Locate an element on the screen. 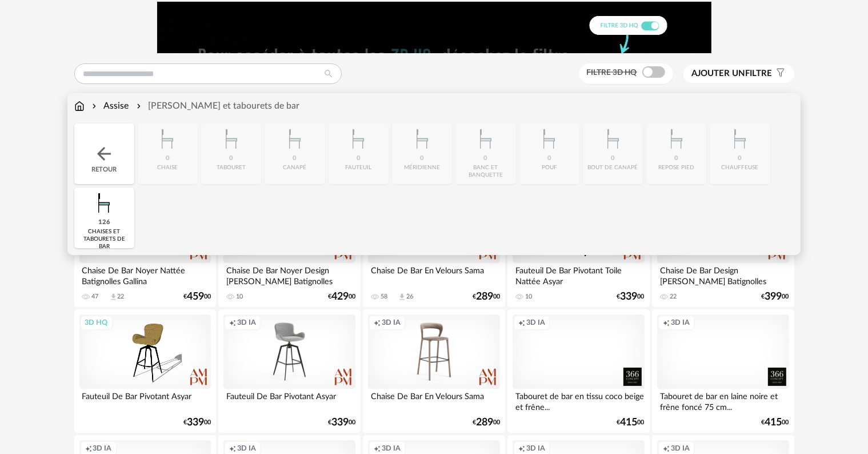  img: Assise.png is located at coordinates (104, 203).